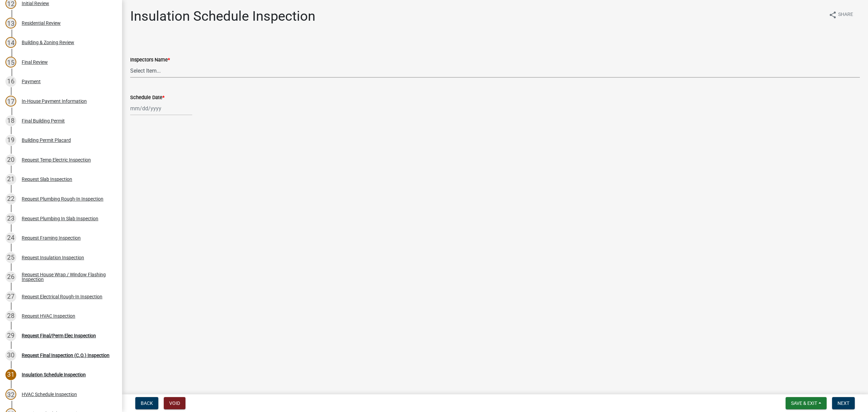 This screenshot has width=868, height=412. I want to click on div: Residential Review, so click(41, 23).